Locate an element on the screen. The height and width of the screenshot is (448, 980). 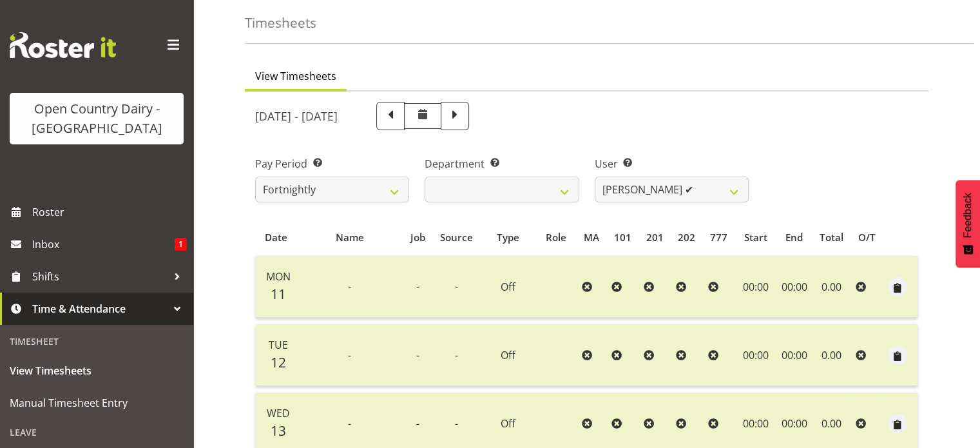
span: MA is located at coordinates (591, 238).